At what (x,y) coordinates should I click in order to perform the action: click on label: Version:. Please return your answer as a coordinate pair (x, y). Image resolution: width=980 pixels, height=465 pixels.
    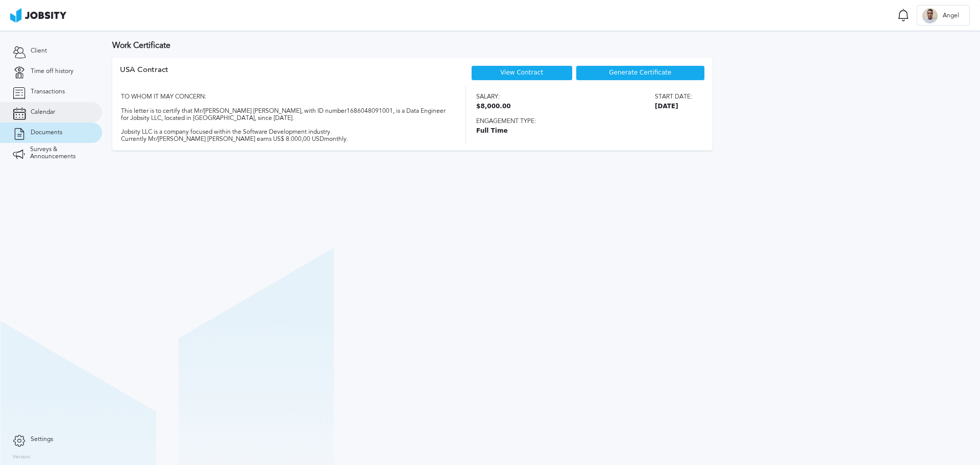
    Looking at the image, I should click on (22, 458).